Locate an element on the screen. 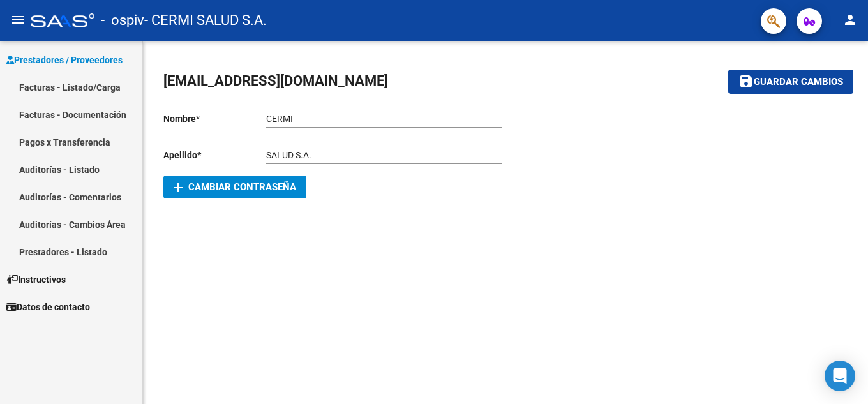  p: Apellido is located at coordinates (215, 155).